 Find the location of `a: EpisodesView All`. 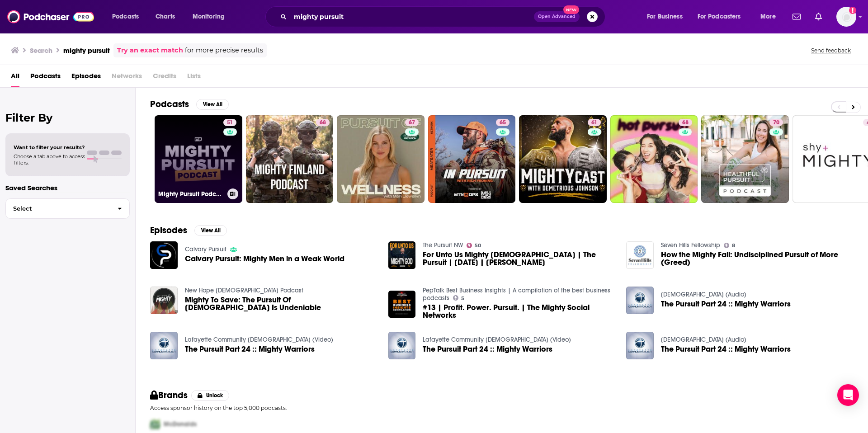

a: EpisodesView All is located at coordinates (189, 230).